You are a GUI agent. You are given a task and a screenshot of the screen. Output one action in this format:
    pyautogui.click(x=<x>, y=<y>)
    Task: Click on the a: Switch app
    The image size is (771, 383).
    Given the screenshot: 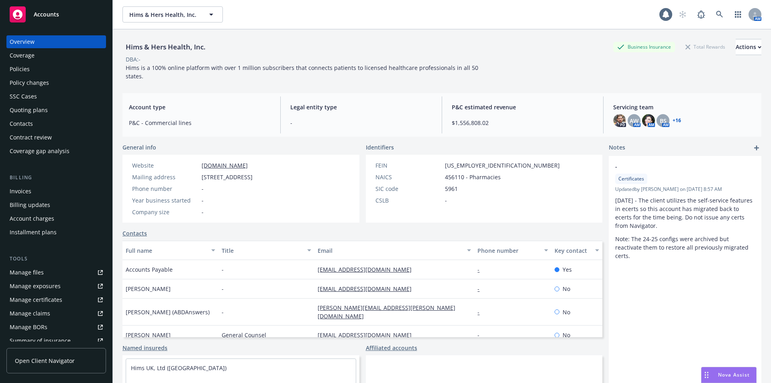 What is the action you would take?
    pyautogui.click(x=738, y=14)
    